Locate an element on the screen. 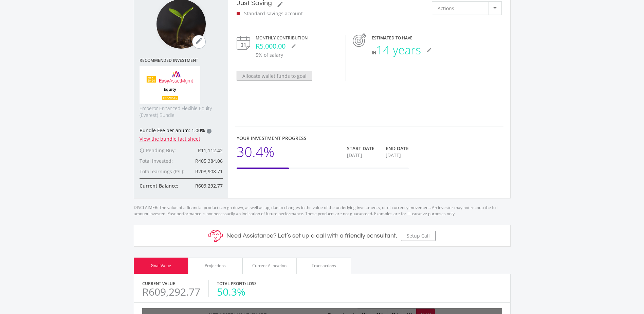  p: DISCLAIMER: The value of a financial product can go down, as well as up, due to changes in the va... is located at coordinates (322, 208).